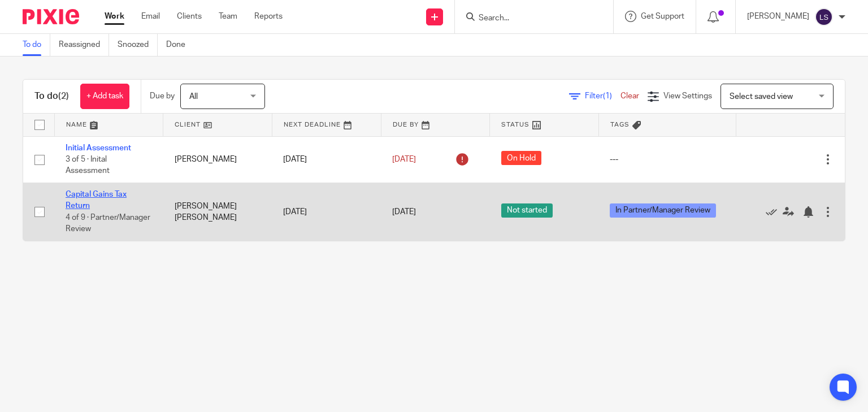 The width and height of the screenshot is (868, 412). What do you see at coordinates (189, 16) in the screenshot?
I see `a: Clients` at bounding box center [189, 16].